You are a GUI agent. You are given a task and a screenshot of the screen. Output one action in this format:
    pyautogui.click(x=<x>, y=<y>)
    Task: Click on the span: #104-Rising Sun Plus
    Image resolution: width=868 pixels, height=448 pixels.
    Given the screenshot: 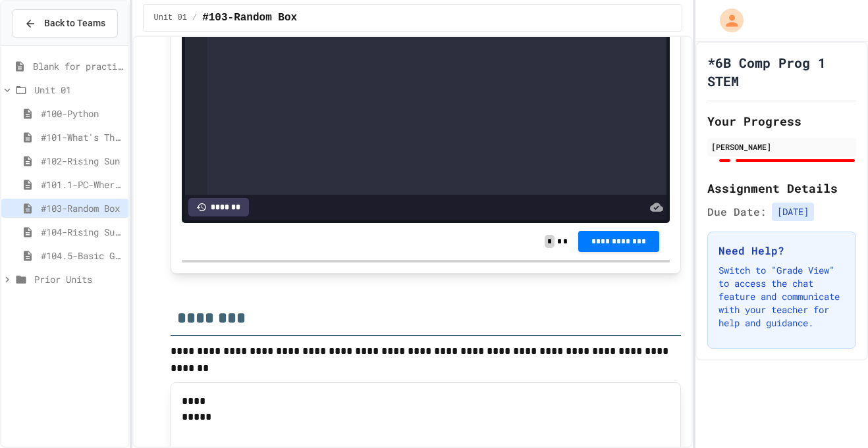 What is the action you would take?
    pyautogui.click(x=81, y=232)
    